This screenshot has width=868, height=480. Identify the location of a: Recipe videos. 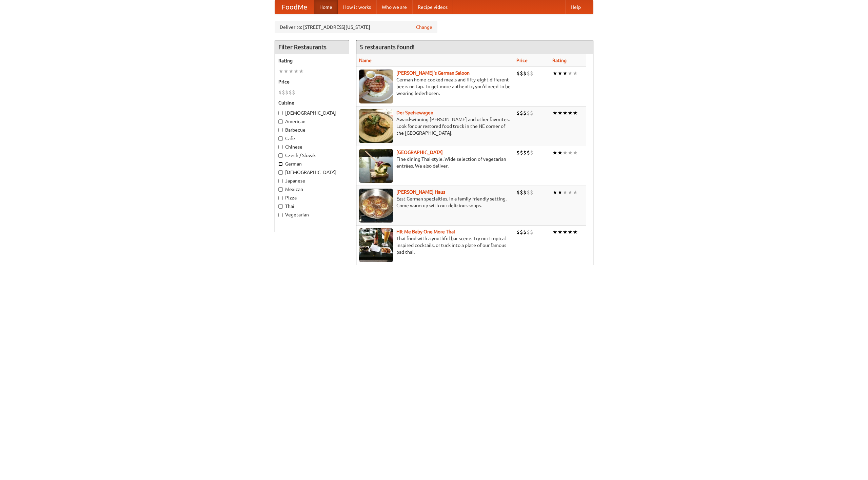
(433, 7).